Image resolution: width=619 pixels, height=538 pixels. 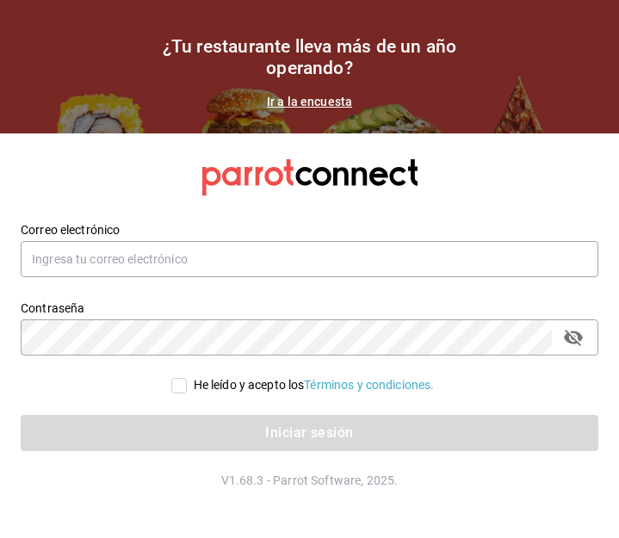 What do you see at coordinates (314, 385) in the screenshot?
I see `div: He leído y acepto los` at bounding box center [314, 385].